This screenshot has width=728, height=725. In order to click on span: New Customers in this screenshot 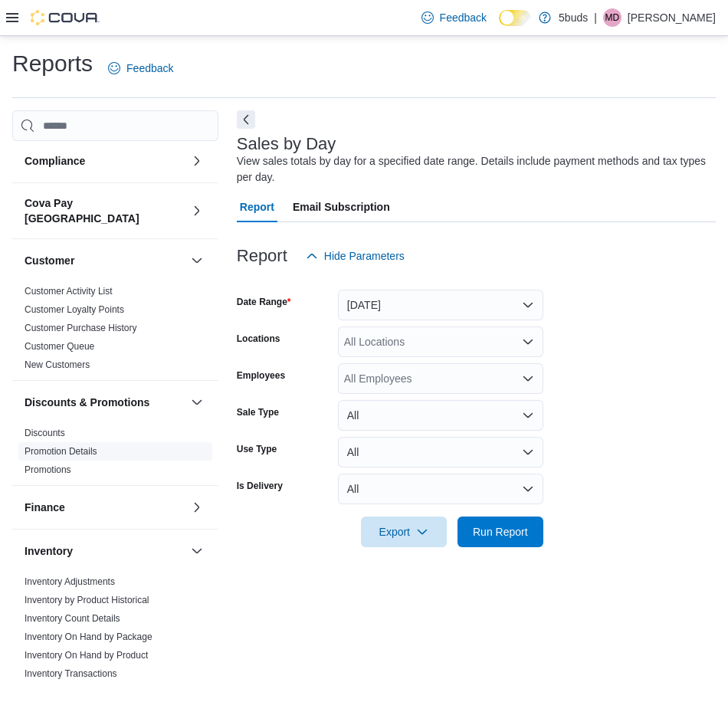, I will do `click(57, 365)`.